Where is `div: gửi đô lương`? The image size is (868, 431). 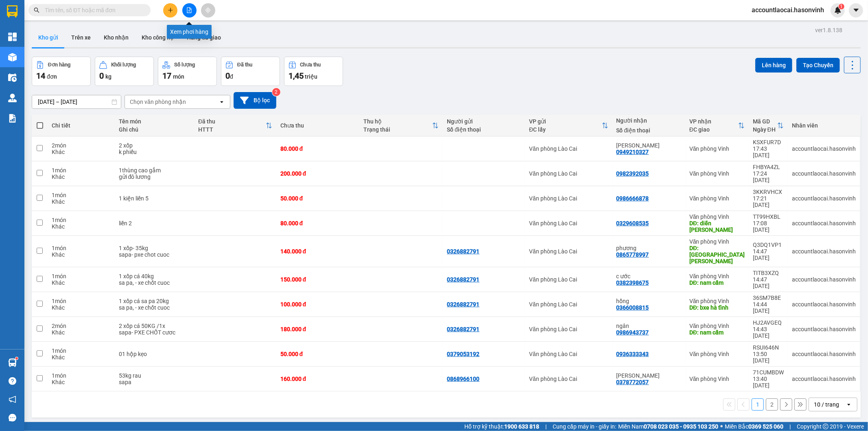
div: gửi đô lương is located at coordinates (154, 177).